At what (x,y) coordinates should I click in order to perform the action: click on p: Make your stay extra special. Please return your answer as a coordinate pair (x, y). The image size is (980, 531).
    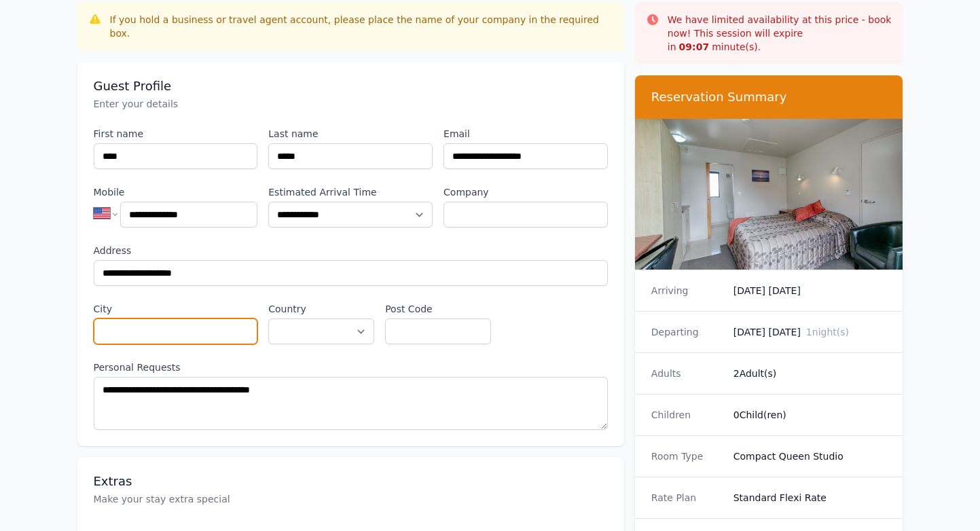
    Looking at the image, I should click on (350, 499).